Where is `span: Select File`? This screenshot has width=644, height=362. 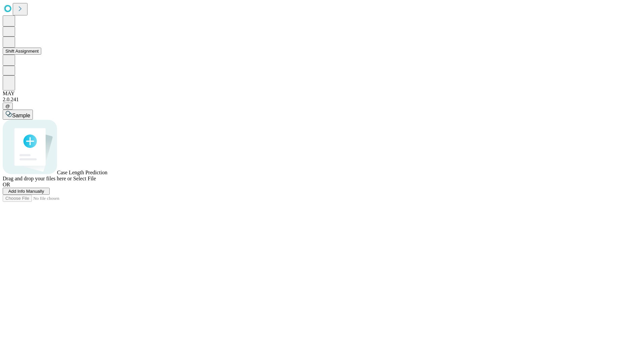
span: Select File is located at coordinates (85, 178).